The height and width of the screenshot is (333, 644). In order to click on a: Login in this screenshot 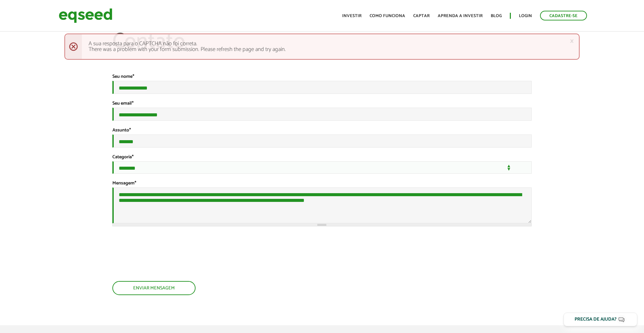, I will do `click(525, 15)`.